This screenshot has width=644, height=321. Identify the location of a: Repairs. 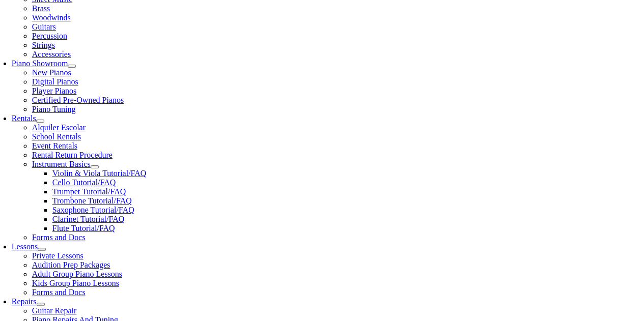
(24, 301).